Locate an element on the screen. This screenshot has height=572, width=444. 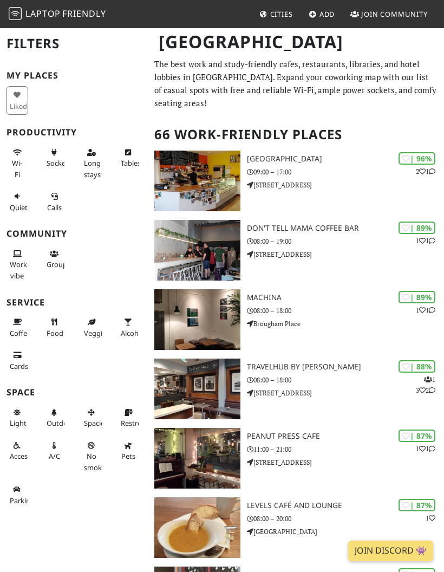
a: Add is located at coordinates (322, 14).